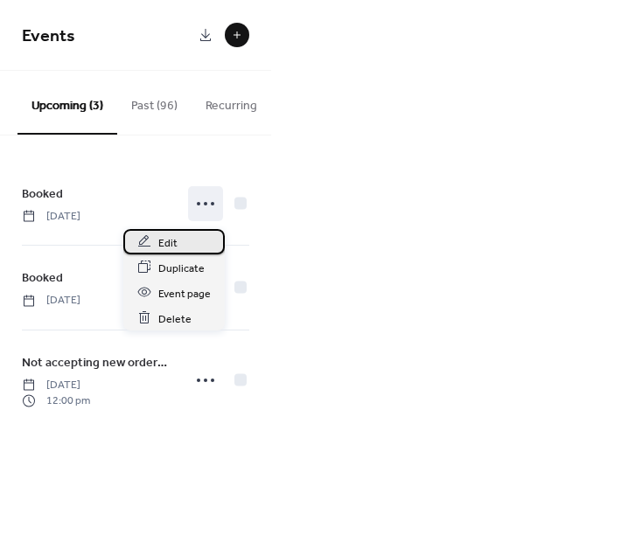 Image resolution: width=621 pixels, height=556 pixels. I want to click on span: Not accepting new orders for these dates., so click(96, 362).